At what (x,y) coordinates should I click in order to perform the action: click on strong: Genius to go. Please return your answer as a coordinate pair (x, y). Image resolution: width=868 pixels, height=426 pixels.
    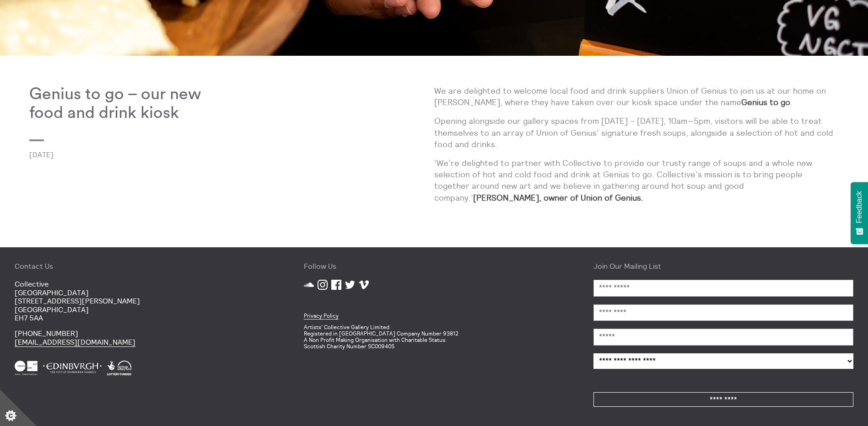
    Looking at the image, I should click on (766, 102).